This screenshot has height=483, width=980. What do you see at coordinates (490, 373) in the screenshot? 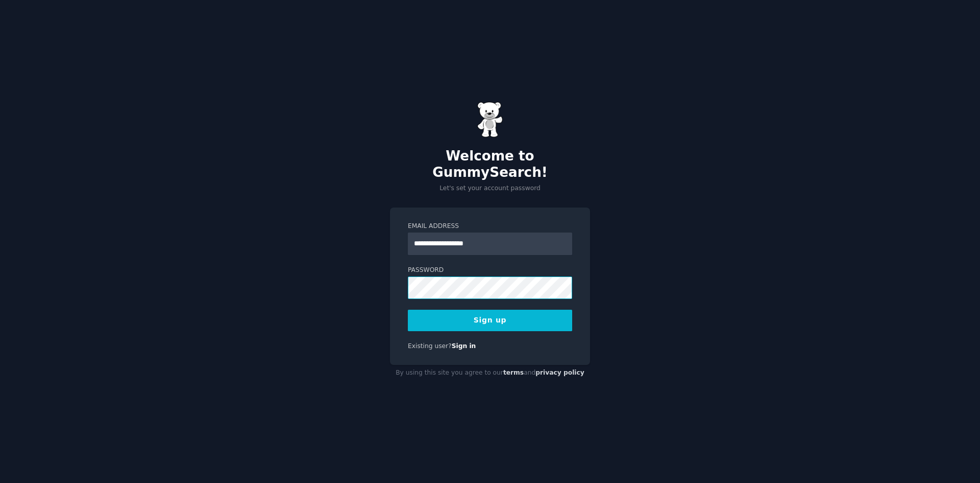
I see `div: By using this site you agree to our and` at bounding box center [490, 373].